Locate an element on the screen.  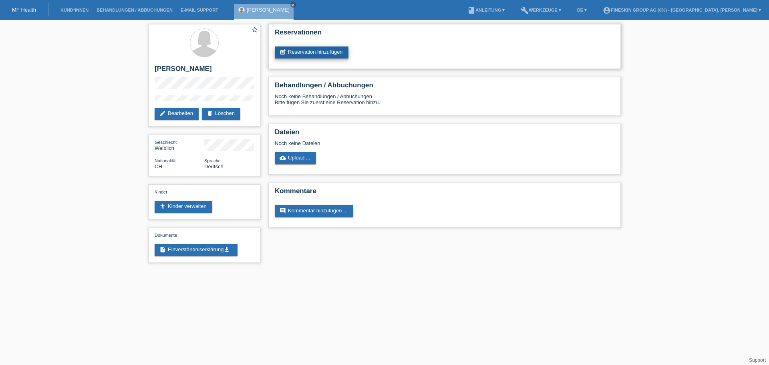
a: commentKommentar hinzufügen ... is located at coordinates (314, 211).